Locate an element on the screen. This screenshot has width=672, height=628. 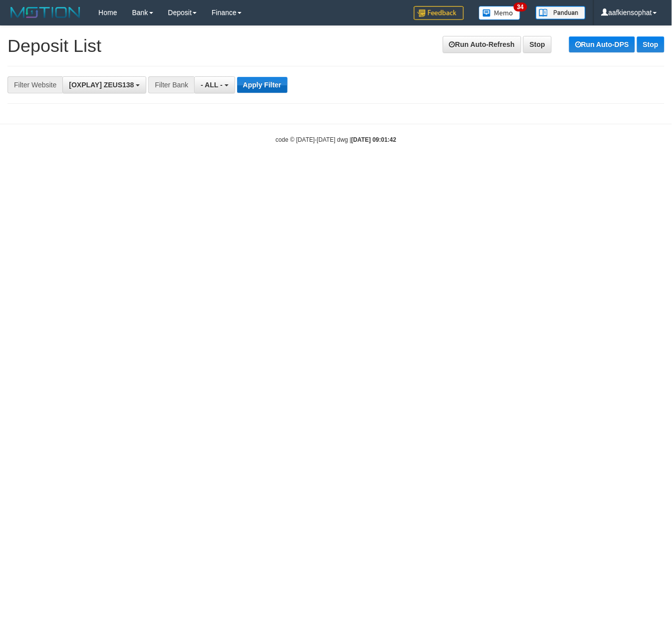
button: - ALL - is located at coordinates (214, 85).